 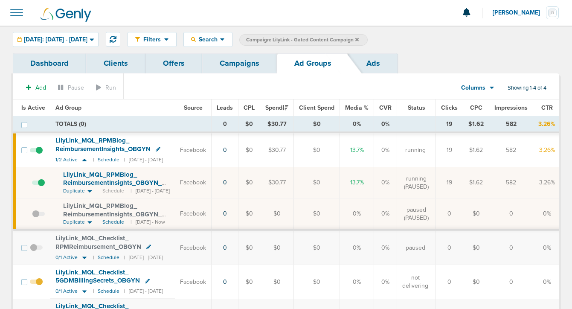 I want to click on span: Search, so click(x=208, y=39).